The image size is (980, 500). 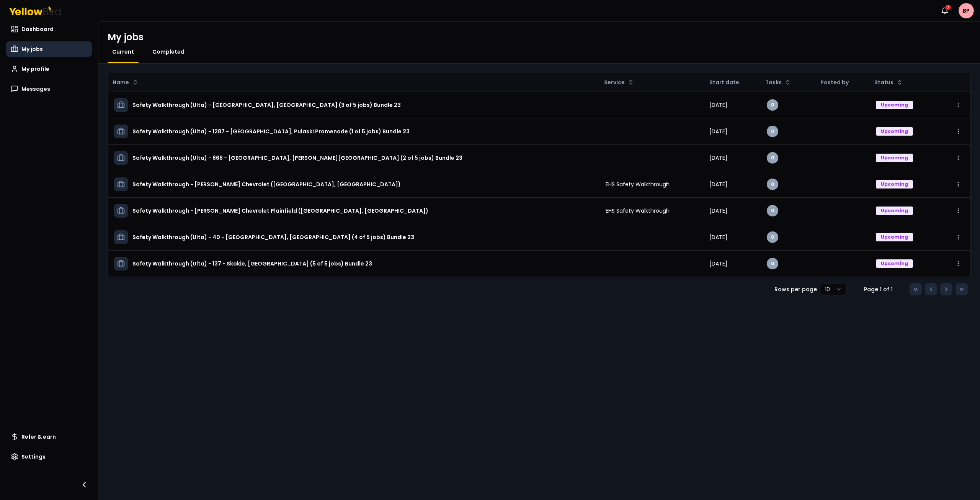 What do you see at coordinates (878, 289) in the screenshot?
I see `div: Page 1 of 1` at bounding box center [878, 289].